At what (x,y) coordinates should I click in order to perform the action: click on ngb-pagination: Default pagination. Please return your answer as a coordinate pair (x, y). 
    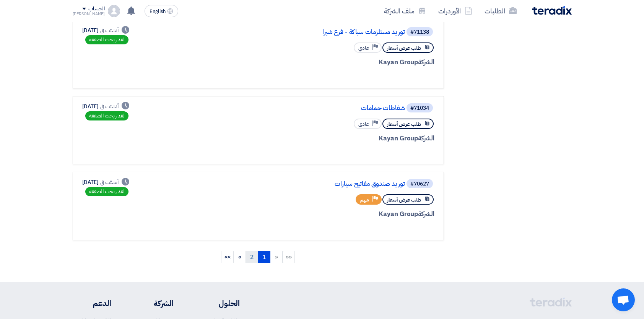
    Looking at the image, I should click on (258, 257).